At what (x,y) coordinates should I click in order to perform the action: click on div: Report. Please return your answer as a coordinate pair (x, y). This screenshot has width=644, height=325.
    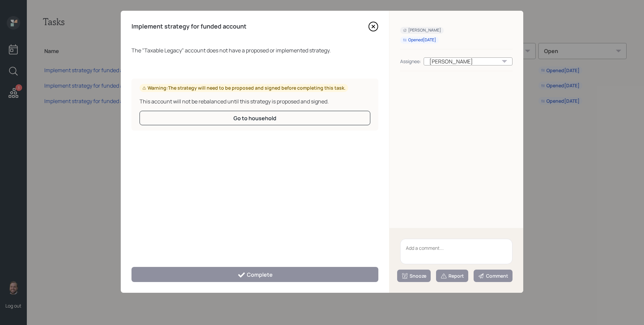
    Looking at the image, I should click on (452, 275).